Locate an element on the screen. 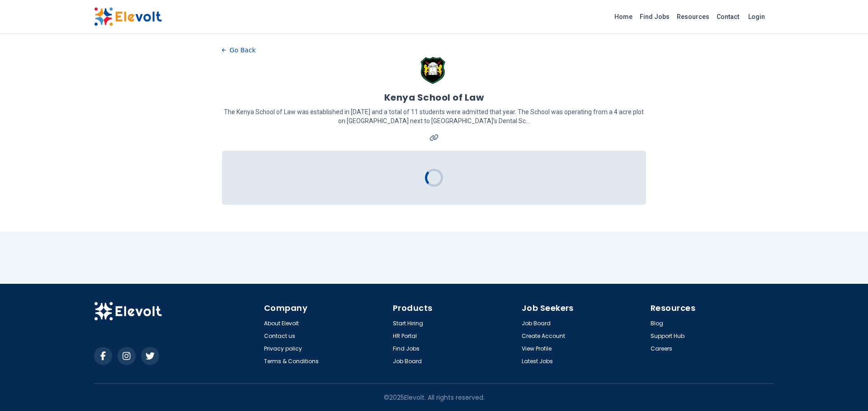 The height and width of the screenshot is (411, 868). a: Privacy policy is located at coordinates (283, 349).